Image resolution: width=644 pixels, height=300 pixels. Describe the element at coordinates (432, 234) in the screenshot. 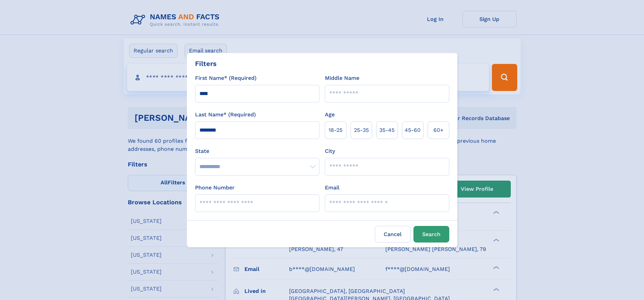

I see `button: Search` at that location.